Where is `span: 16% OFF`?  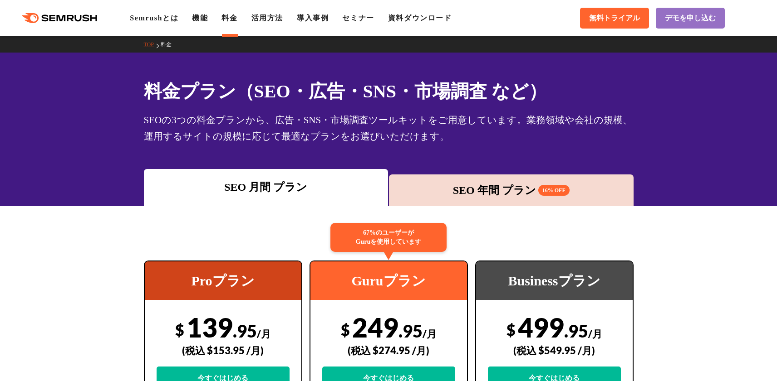
span: 16% OFF is located at coordinates (553, 190).